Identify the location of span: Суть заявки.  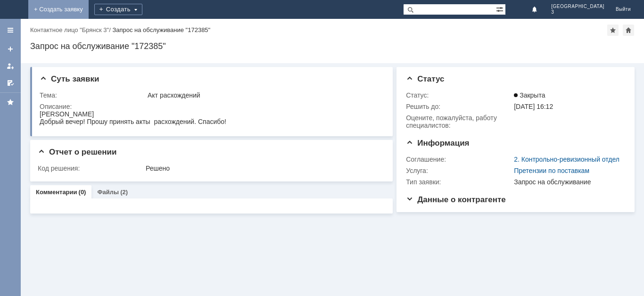
(70, 79).